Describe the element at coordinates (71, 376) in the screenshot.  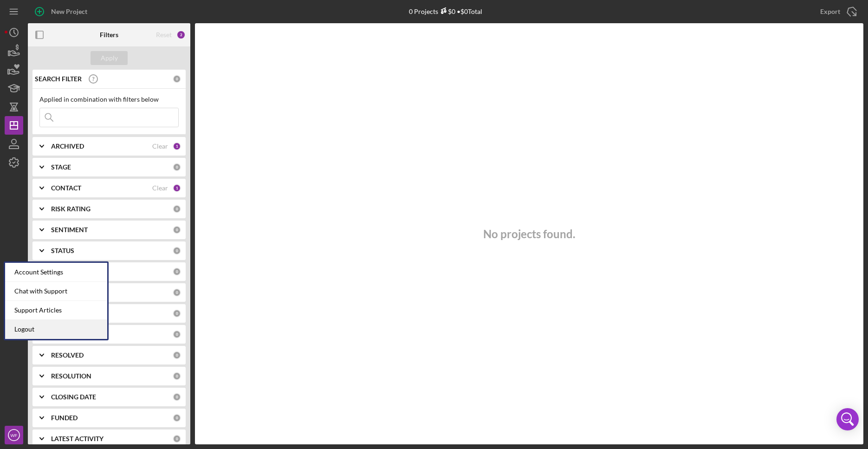
I see `b: RESOLUTION` at that location.